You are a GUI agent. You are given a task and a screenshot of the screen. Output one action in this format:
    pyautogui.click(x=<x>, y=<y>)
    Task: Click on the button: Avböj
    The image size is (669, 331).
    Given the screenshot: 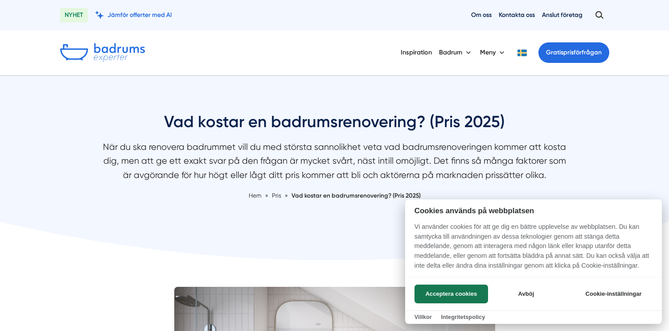 What is the action you would take?
    pyautogui.click(x=526, y=294)
    